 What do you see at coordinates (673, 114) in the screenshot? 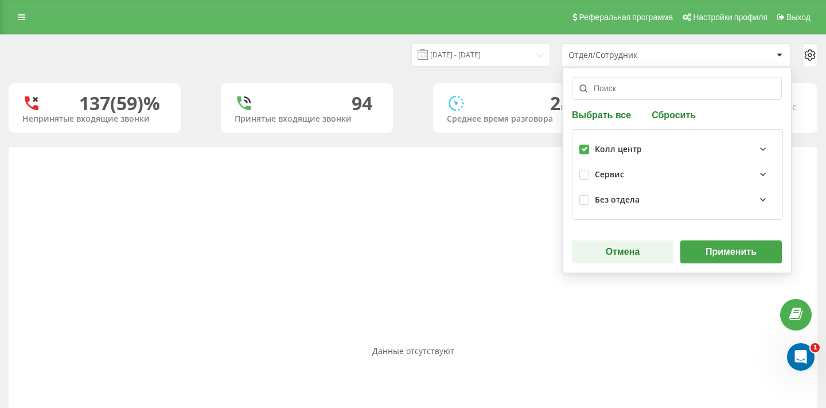
I see `button: Сбросить` at bounding box center [673, 114].